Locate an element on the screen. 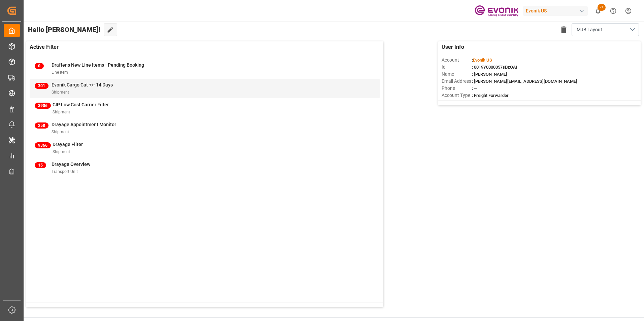 This screenshot has height=321, width=644. span: : Freight Forwarder is located at coordinates (490, 95).